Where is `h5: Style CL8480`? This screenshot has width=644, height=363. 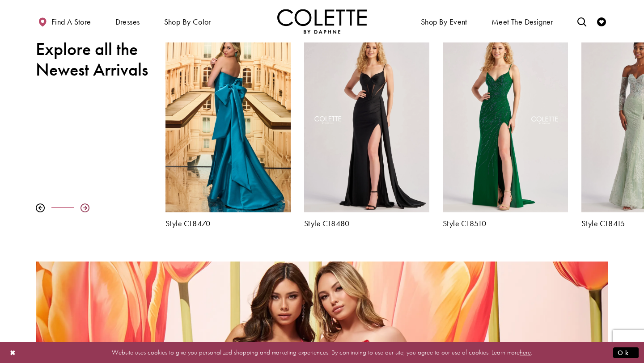
h5: Style CL8480 is located at coordinates (367, 224).